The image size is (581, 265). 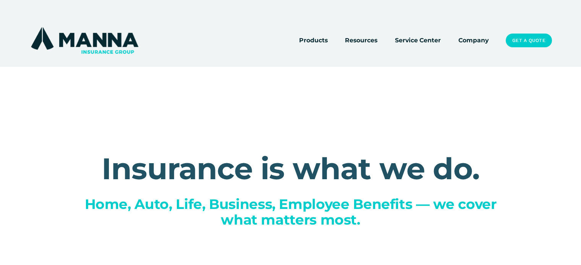 I want to click on a: Service Center, so click(x=418, y=40).